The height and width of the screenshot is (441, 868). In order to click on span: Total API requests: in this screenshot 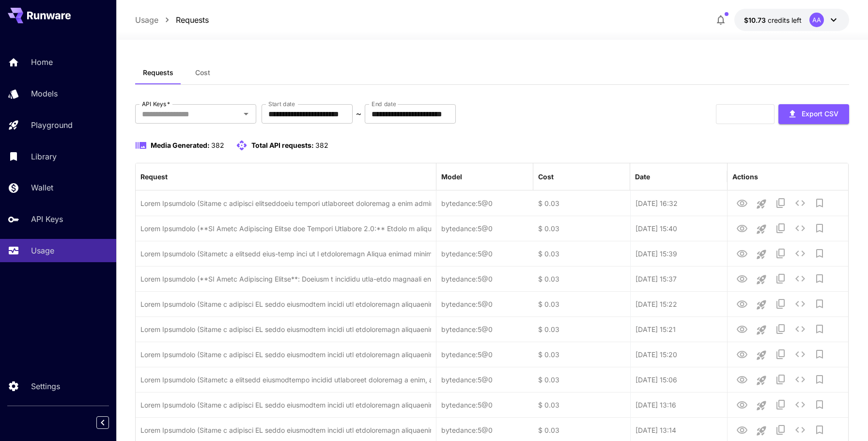, I will do `click(282, 145)`.